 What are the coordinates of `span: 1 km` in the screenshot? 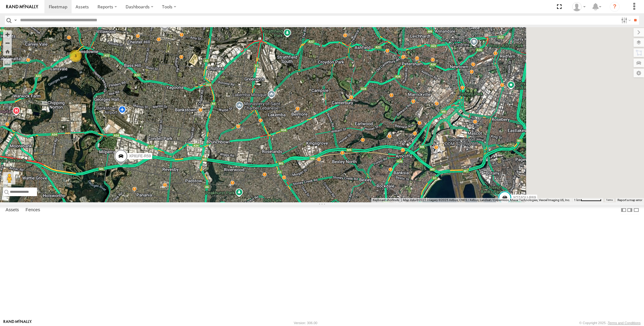 It's located at (577, 200).